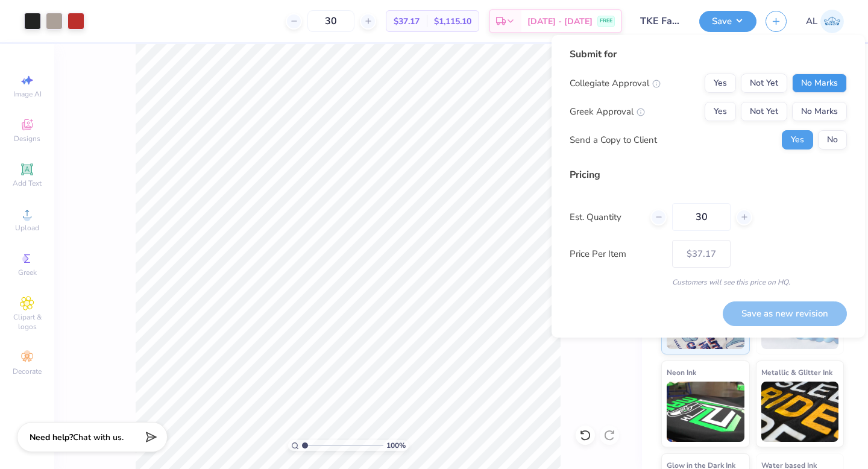 The height and width of the screenshot is (469, 868). What do you see at coordinates (832, 21) in the screenshot?
I see `img: Ashley Lara` at bounding box center [832, 21].